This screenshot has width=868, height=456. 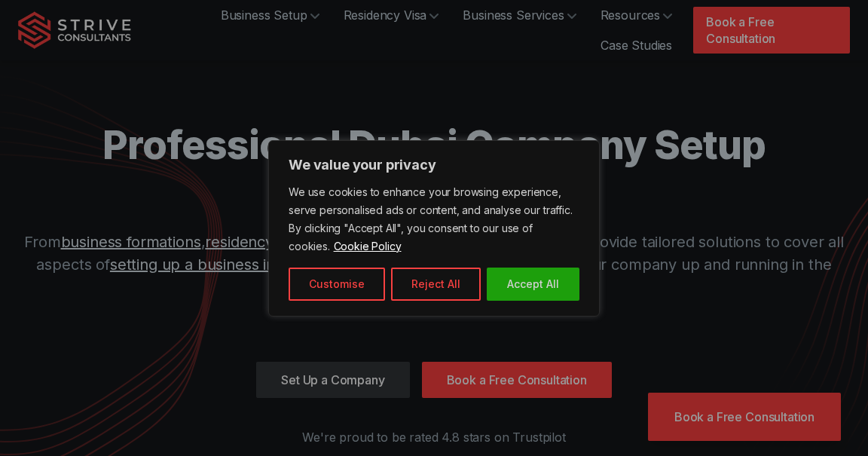 I want to click on div: We value your privacy, so click(x=434, y=228).